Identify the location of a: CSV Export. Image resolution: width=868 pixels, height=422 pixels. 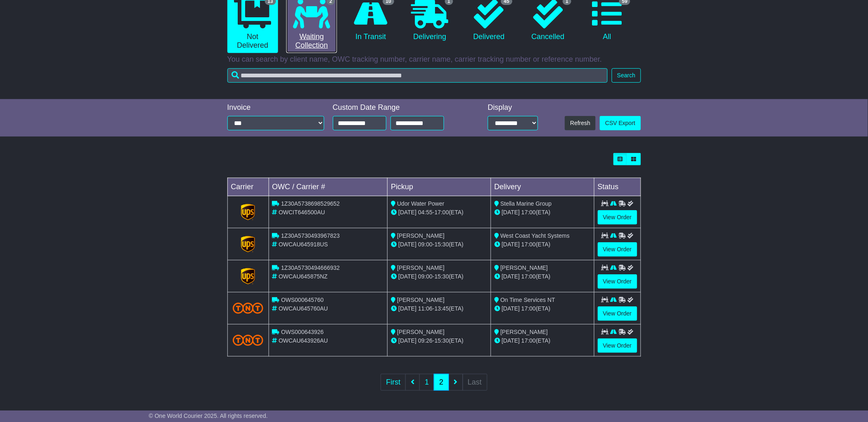
(620, 123).